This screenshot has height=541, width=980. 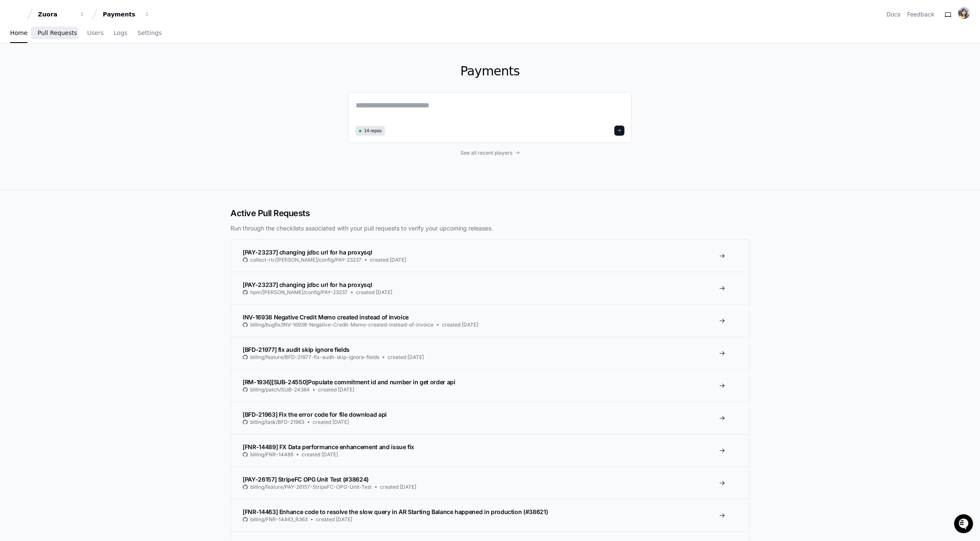 I want to click on span: [BFD-21963] Fix the error code for file download api, so click(x=315, y=414).